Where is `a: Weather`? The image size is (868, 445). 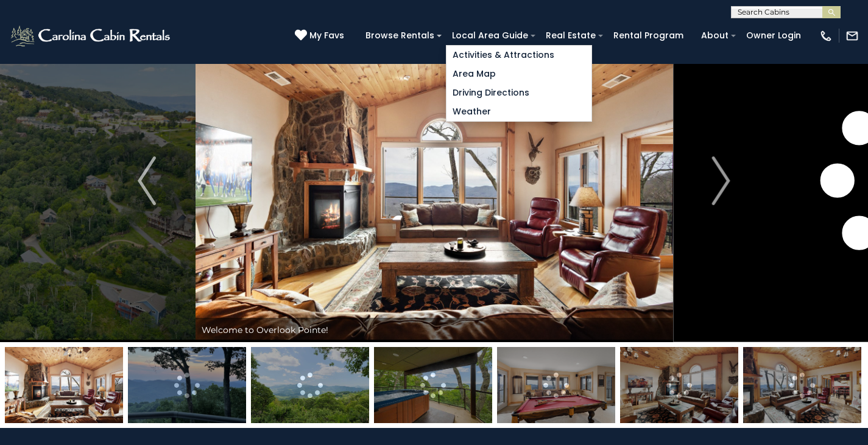 a: Weather is located at coordinates (519, 111).